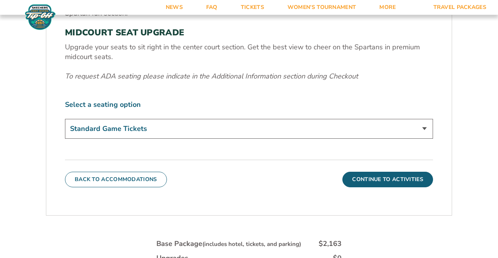 Image resolution: width=498 pixels, height=258 pixels. I want to click on h3: MIDCOURT SEAT UPGRADE, so click(249, 33).